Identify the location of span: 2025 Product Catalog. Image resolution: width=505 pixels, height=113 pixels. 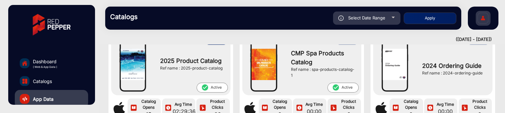
(192, 60).